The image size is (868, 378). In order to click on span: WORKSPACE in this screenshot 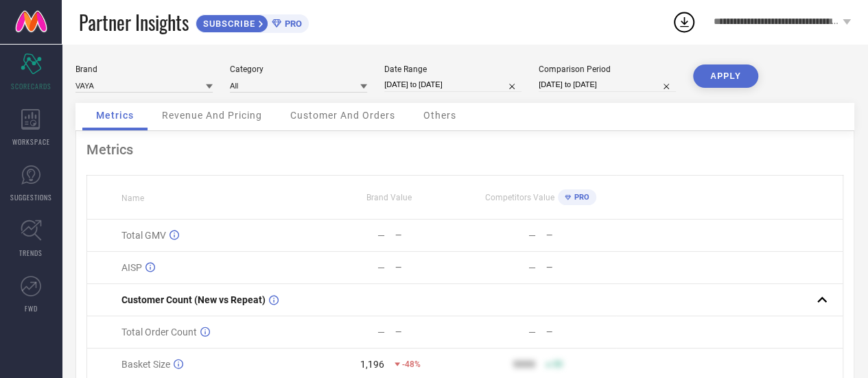, I will do `click(31, 141)`.